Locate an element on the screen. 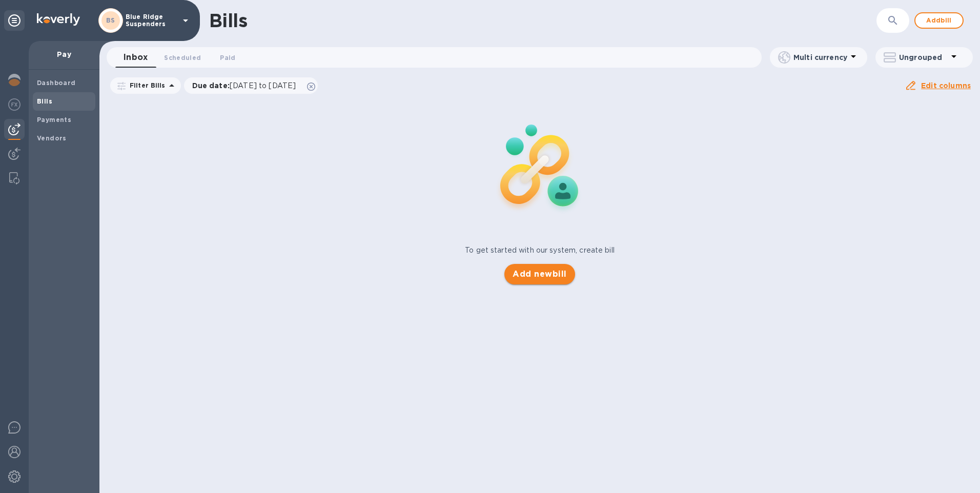 The width and height of the screenshot is (980, 493). p: To get started with our system, create bill is located at coordinates (539, 250).